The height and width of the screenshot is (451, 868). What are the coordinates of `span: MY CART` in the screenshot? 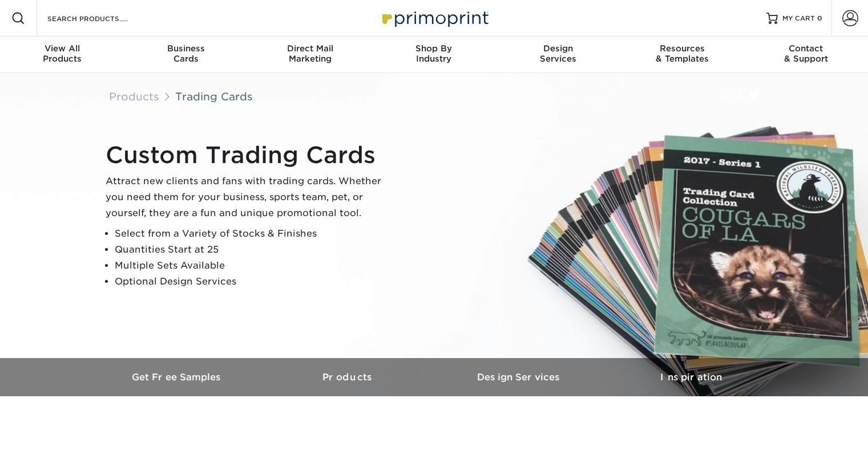 It's located at (799, 19).